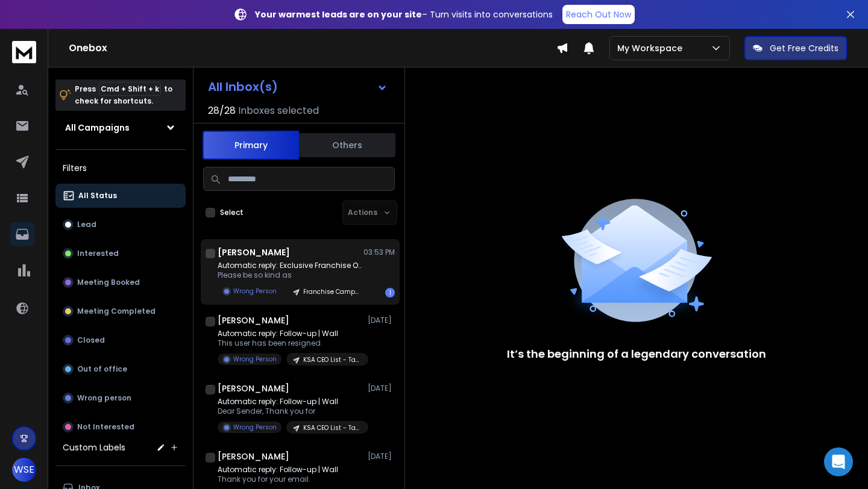  I want to click on p: Thank you for your email., so click(290, 480).